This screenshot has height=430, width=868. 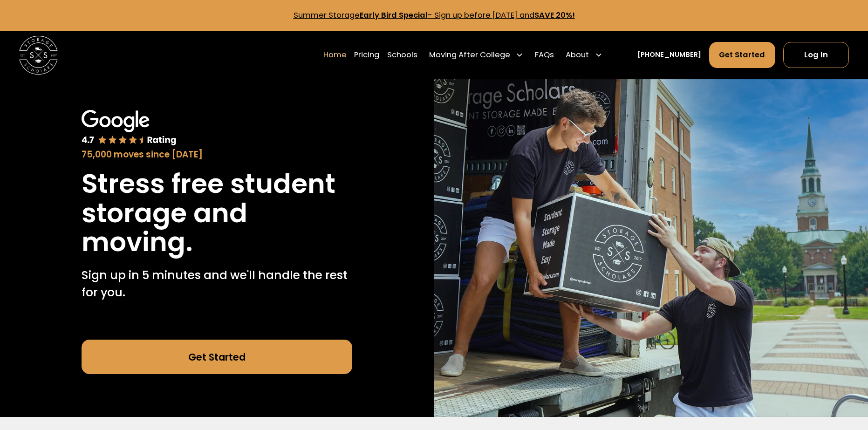 What do you see at coordinates (217, 213) in the screenshot?
I see `h1: Stress free student storage and moving.` at bounding box center [217, 213].